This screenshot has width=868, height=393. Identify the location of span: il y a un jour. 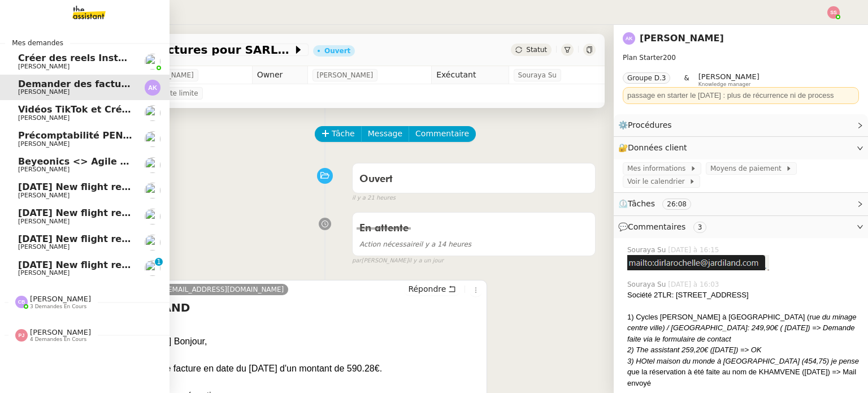
(426, 261).